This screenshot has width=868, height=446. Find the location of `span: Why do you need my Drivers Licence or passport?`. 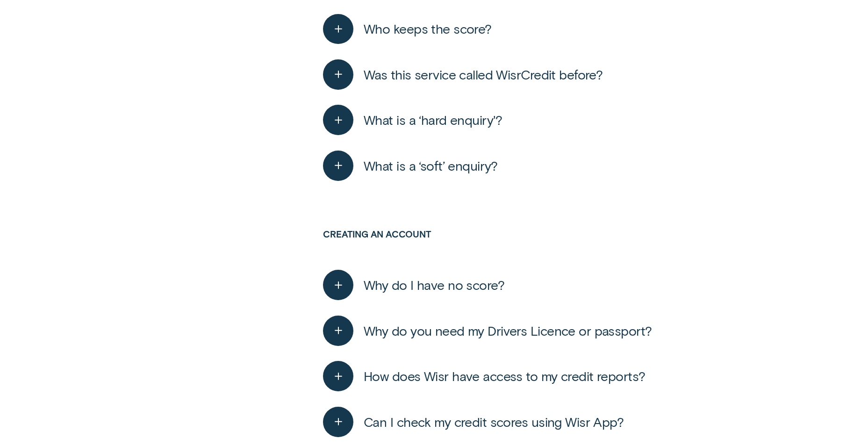

span: Why do you need my Drivers Licence or passport? is located at coordinates (508, 330).